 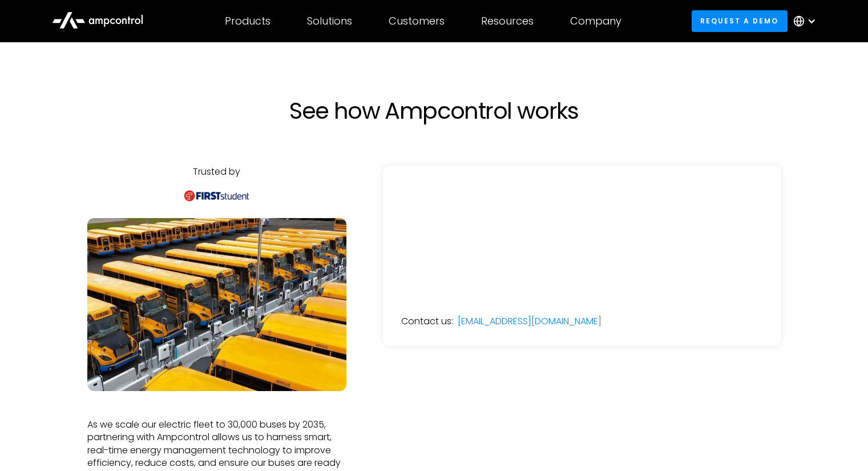 What do you see at coordinates (248, 21) in the screenshot?
I see `div: Products` at bounding box center [248, 21].